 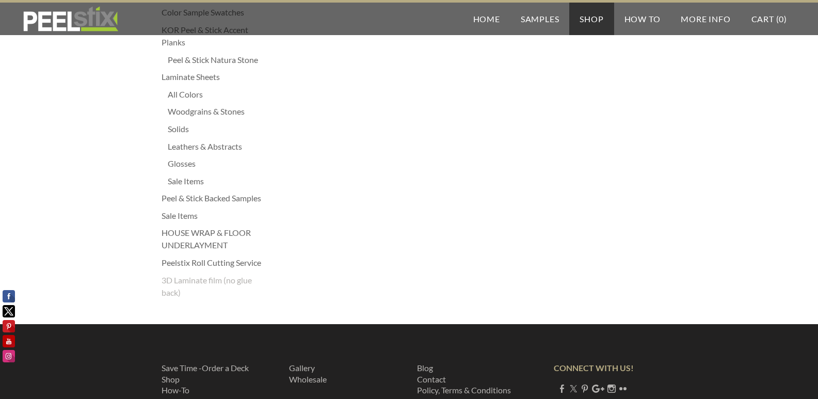 I want to click on a: KOR Peel & Stick Accent Planks, so click(x=213, y=36).